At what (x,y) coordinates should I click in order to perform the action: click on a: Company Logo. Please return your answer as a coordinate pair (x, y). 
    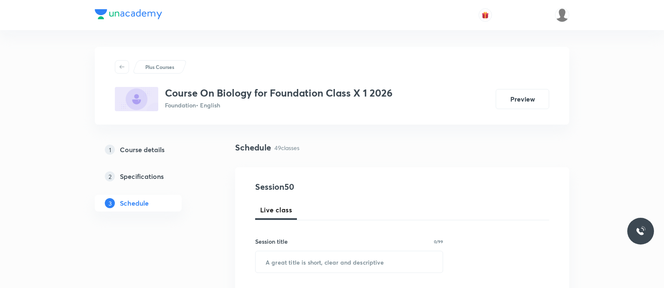
    Looking at the image, I should click on (128, 15).